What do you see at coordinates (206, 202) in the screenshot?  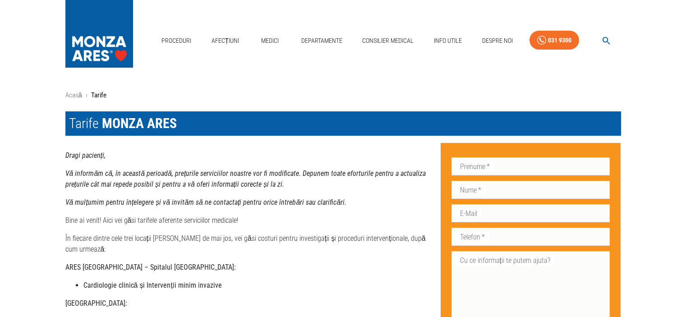 I see `strong: Vă mulțumim pentru înțelegere și vă invităm să ne contactați pentru orice întrebări sau clarificări.` at bounding box center [206, 202].